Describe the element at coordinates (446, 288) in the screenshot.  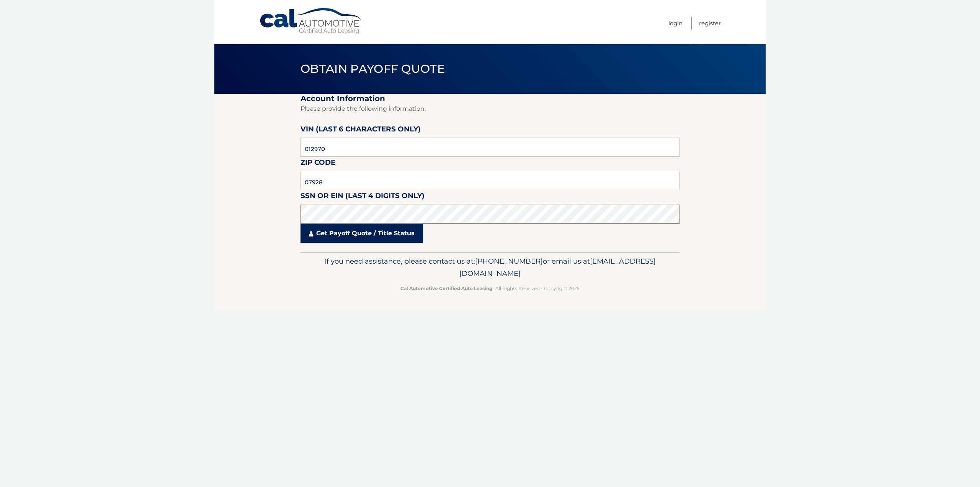
I see `strong: Cal Automotive Certified Auto Leasing` at that location.